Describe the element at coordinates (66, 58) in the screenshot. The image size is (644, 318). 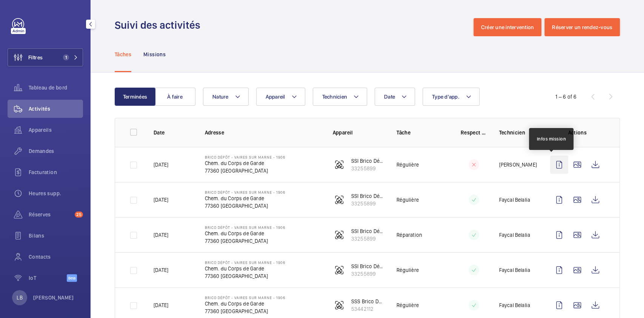
I see `span: 1` at that location.